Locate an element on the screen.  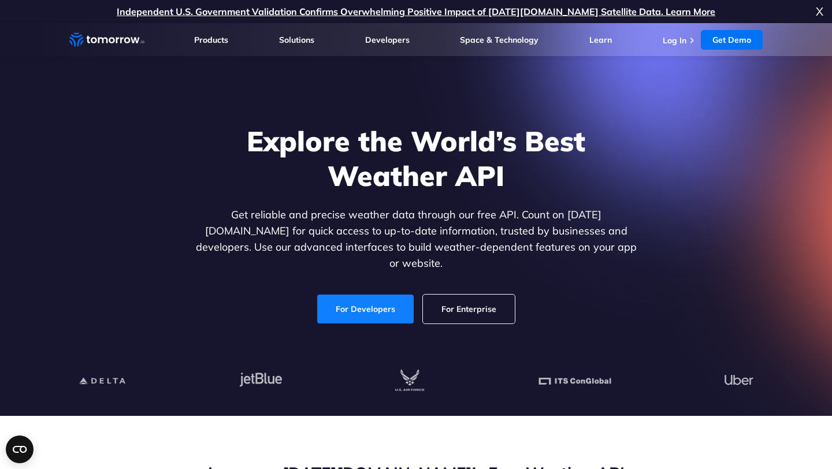
button: Open CMP widget is located at coordinates (20, 450).